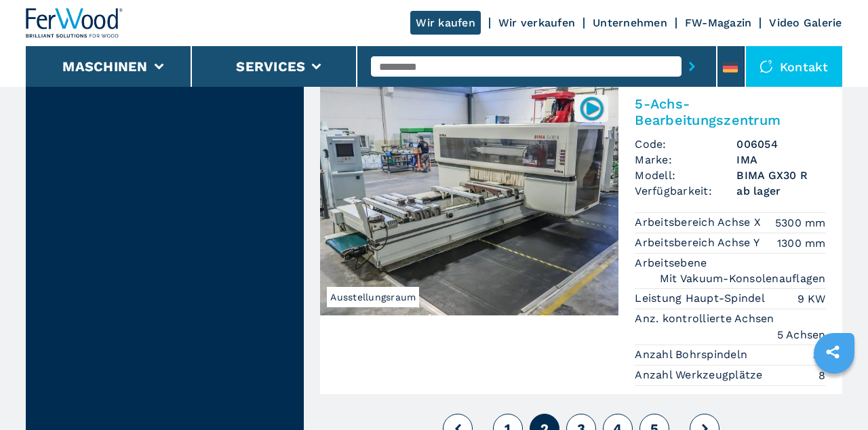  I want to click on a: Unternehmen, so click(630, 23).